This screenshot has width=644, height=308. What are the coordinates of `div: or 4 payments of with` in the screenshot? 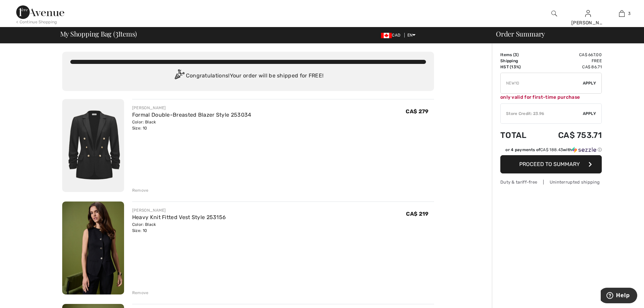 It's located at (553, 150).